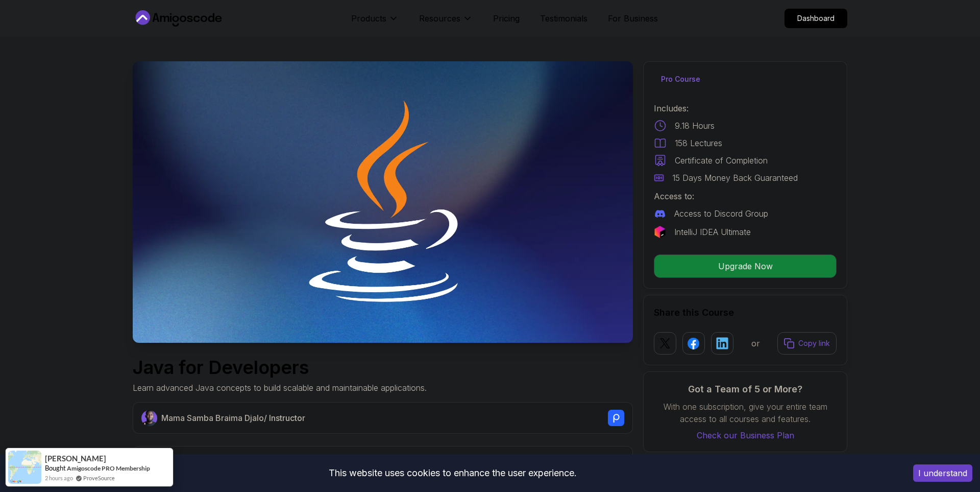 This screenshot has width=980, height=492. What do you see at coordinates (108, 468) in the screenshot?
I see `a: Amigoscode PRO Membership` at bounding box center [108, 468].